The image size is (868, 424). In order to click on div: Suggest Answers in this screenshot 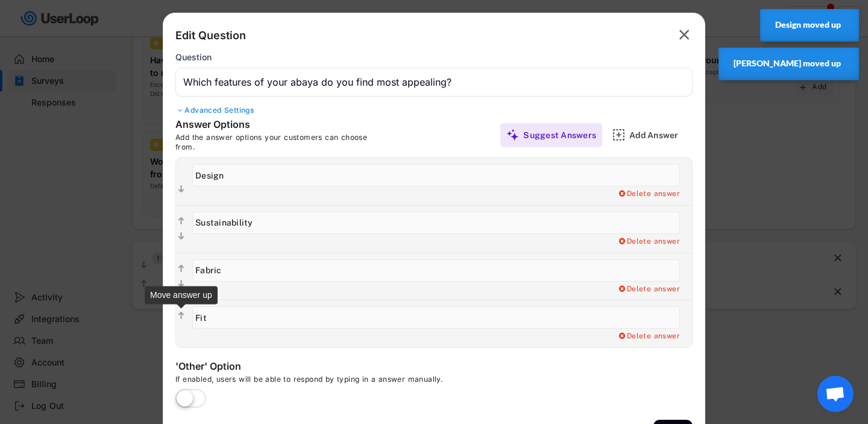, I will do `click(559, 135)`.